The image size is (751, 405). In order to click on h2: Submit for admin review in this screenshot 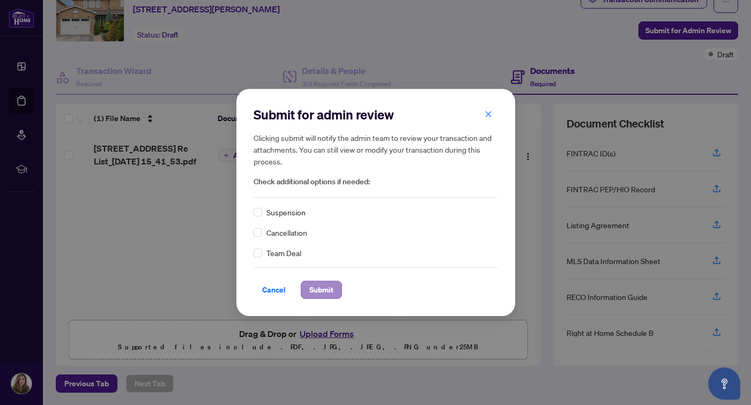, I will do `click(376, 115)`.